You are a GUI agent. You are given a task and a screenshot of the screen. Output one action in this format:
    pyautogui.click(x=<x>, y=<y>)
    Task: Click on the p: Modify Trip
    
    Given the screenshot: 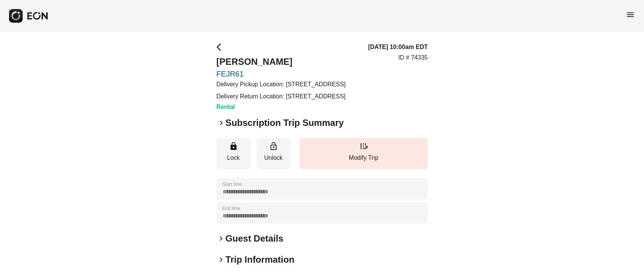 What is the action you would take?
    pyautogui.click(x=364, y=158)
    